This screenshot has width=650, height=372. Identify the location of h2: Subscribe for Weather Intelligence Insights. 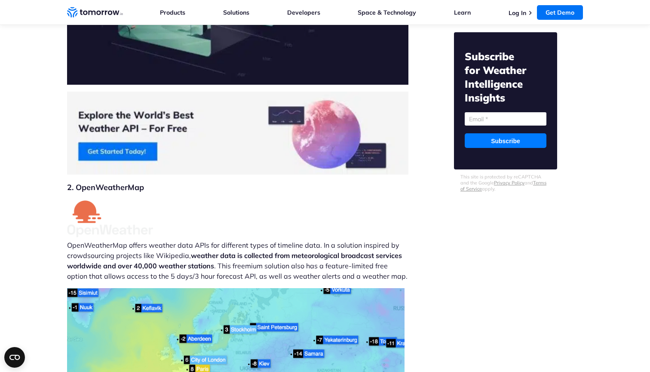
(506, 77).